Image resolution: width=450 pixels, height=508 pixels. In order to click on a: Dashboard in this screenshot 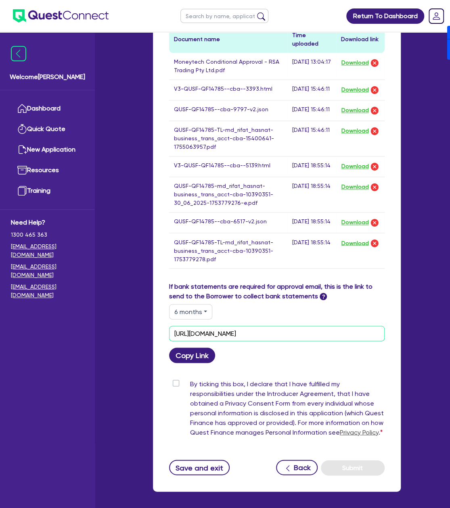, I will do `click(47, 109)`.